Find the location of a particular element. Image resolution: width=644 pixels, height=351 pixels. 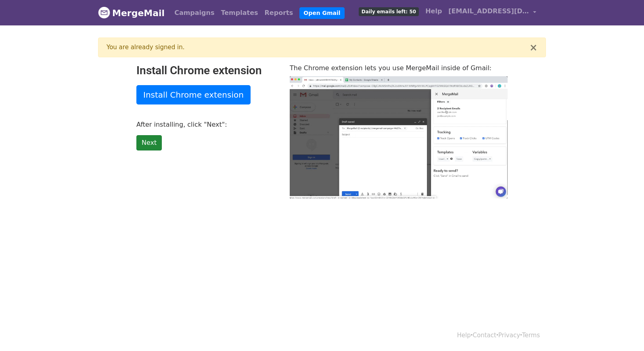

span: Daily emails left: 50 is located at coordinates (388, 12).